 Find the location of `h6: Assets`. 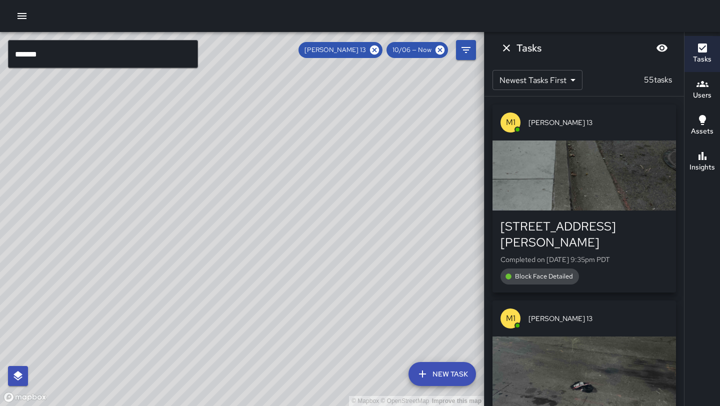

h6: Assets is located at coordinates (702, 131).